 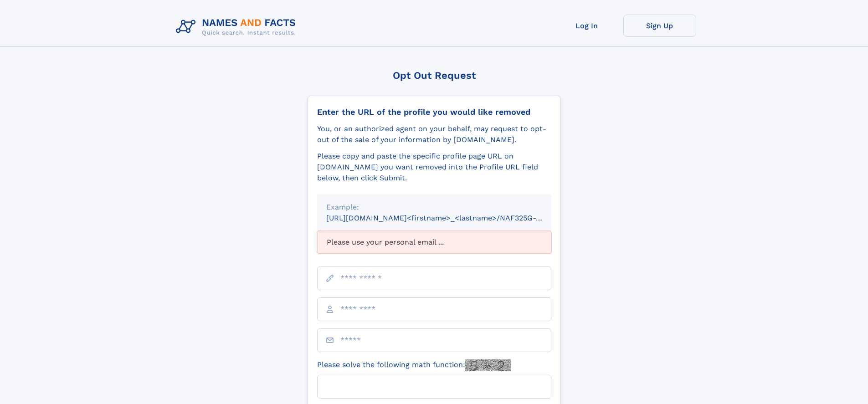 What do you see at coordinates (237, 27) in the screenshot?
I see `img: Logo Names and Facts` at bounding box center [237, 27].